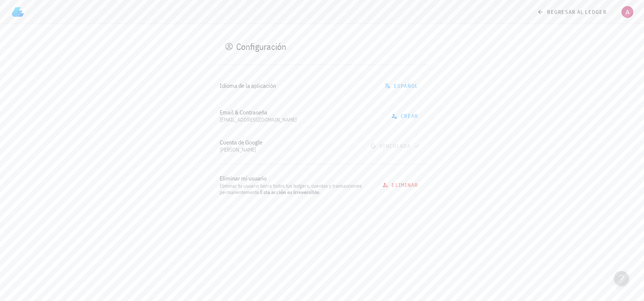 This screenshot has height=301, width=644. What do you see at coordinates (290, 192) in the screenshot?
I see `span: Esta acción es irreversible` at bounding box center [290, 192].